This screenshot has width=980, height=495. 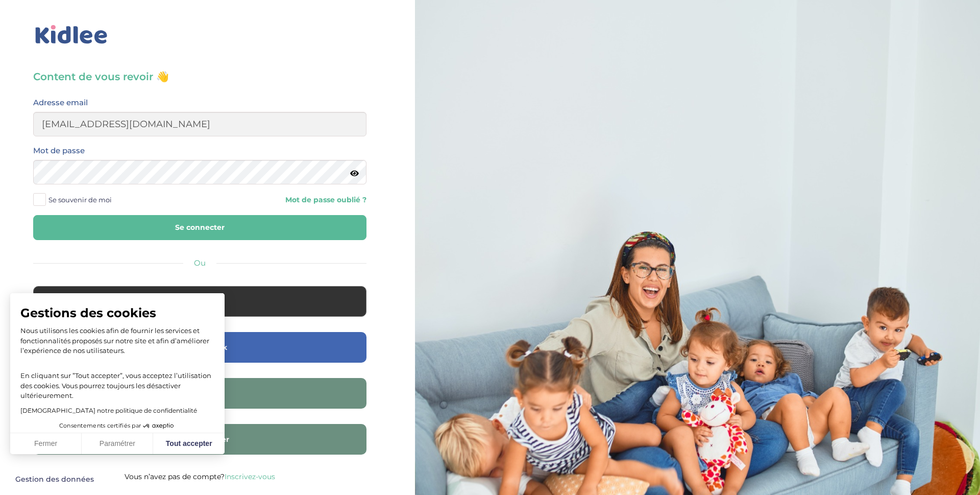 What do you see at coordinates (200, 301) in the screenshot?
I see `button: Google` at bounding box center [200, 301].